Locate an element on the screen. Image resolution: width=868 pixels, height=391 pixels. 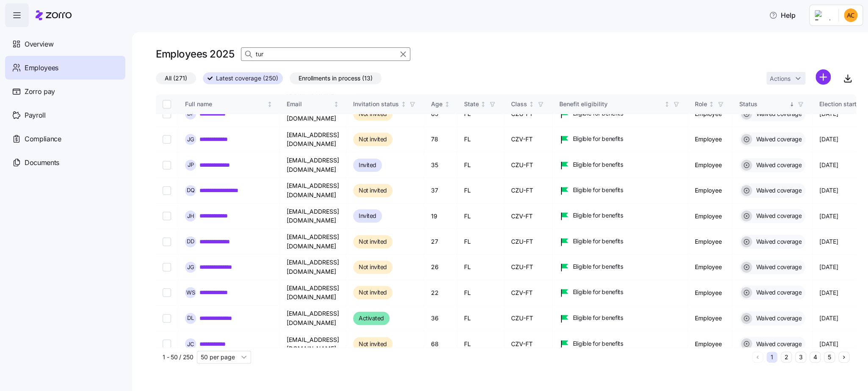
input: Select record 36 is located at coordinates (167, 216).